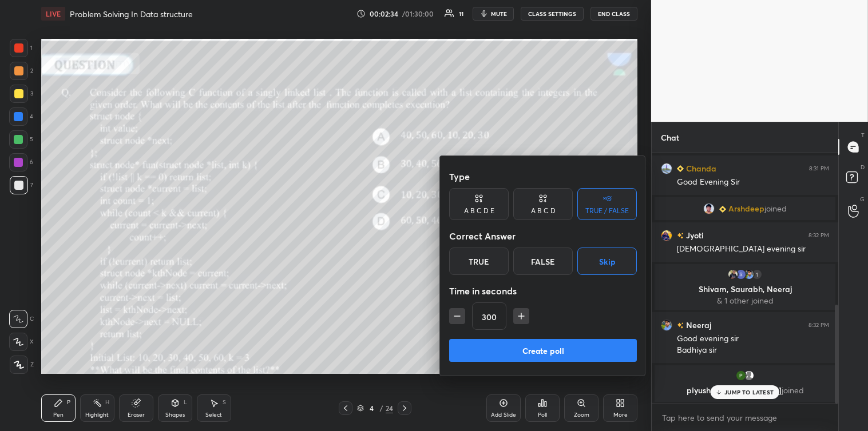 The image size is (868, 431). What do you see at coordinates (543, 211) in the screenshot?
I see `div: A B C D` at bounding box center [543, 211].